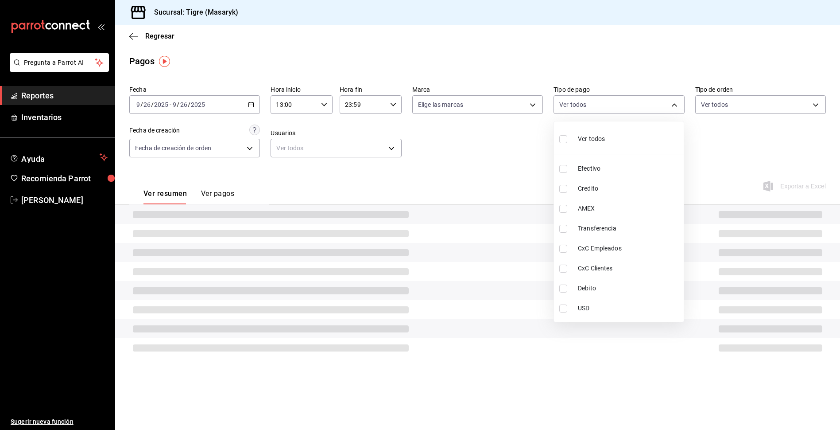  What do you see at coordinates (629, 168) in the screenshot?
I see `span: Efectivo` at bounding box center [629, 168].